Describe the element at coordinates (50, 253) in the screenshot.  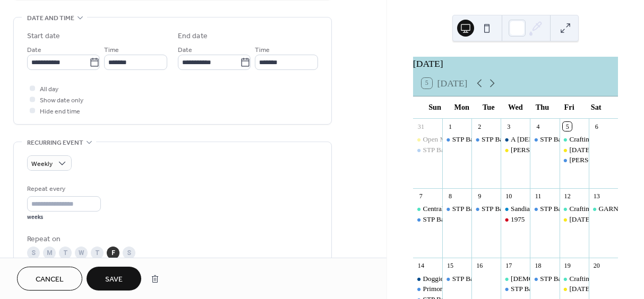
I see `div: M` at that location.